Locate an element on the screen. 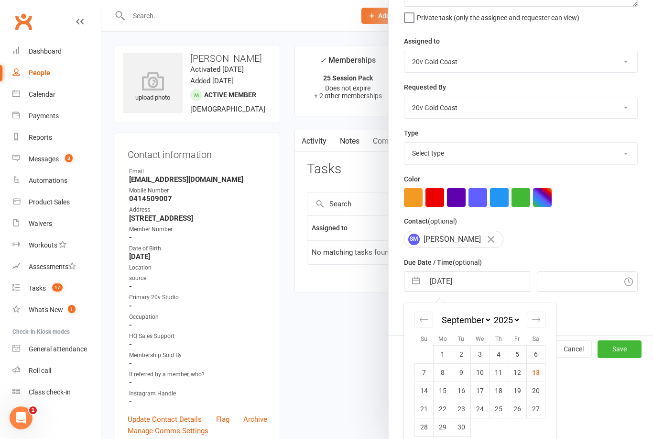  a: Class kiosk mode is located at coordinates (56, 392).